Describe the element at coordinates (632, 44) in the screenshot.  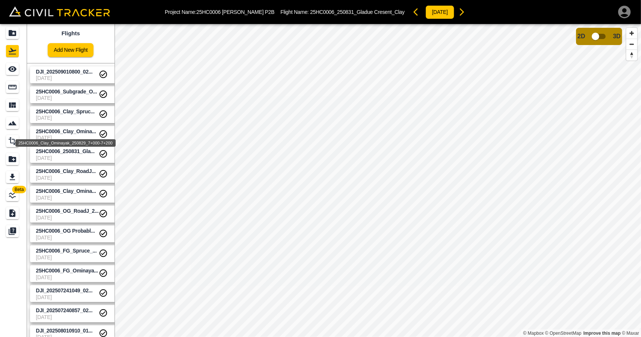
I see `button: Zoom out` at that location.